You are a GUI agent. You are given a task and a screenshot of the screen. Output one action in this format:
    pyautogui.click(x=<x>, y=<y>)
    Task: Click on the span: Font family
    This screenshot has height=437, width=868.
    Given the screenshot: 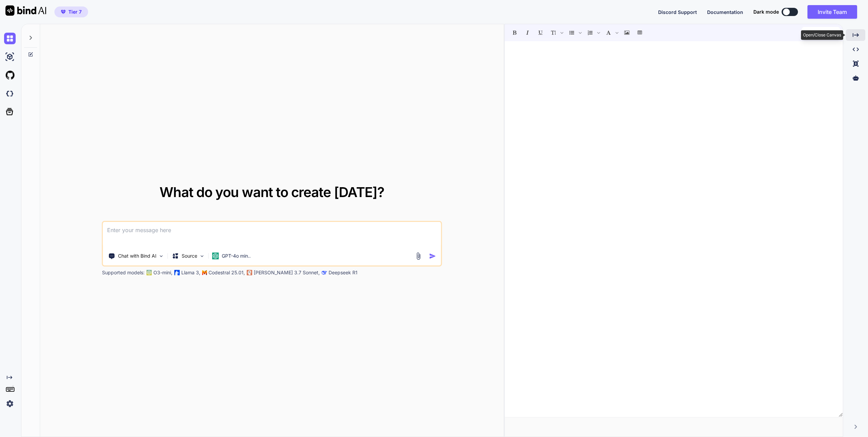 What is the action you would take?
    pyautogui.click(x=612, y=33)
    